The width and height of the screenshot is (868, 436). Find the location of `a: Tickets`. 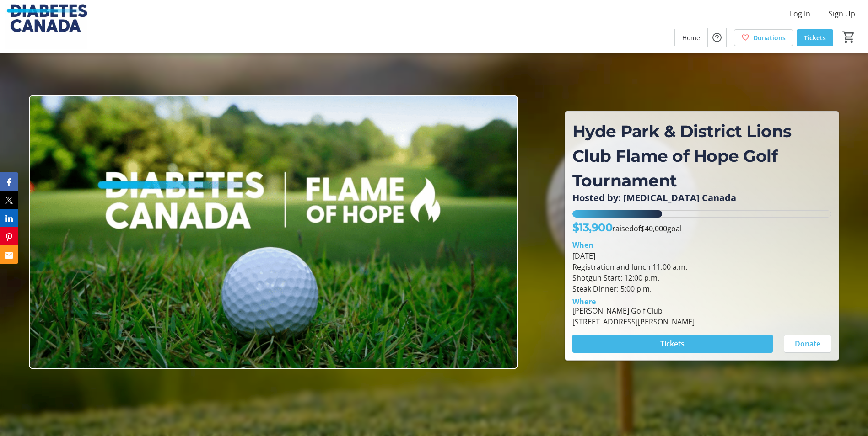

a: Tickets is located at coordinates (815, 38).